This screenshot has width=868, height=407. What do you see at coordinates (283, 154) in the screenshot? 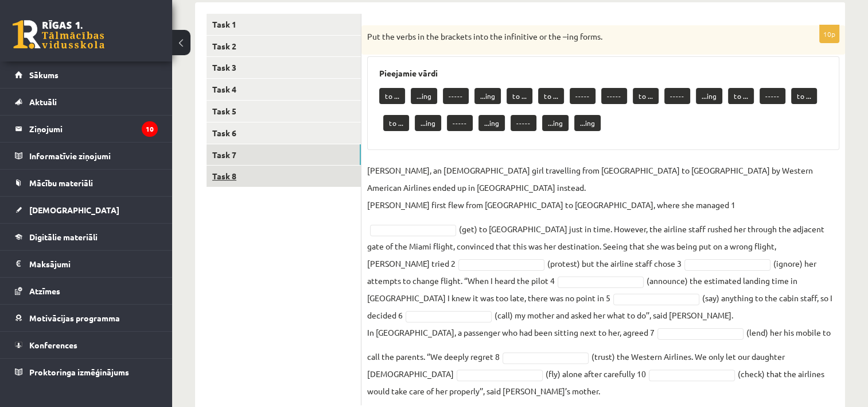
I see `a: Task 7` at bounding box center [283, 154].